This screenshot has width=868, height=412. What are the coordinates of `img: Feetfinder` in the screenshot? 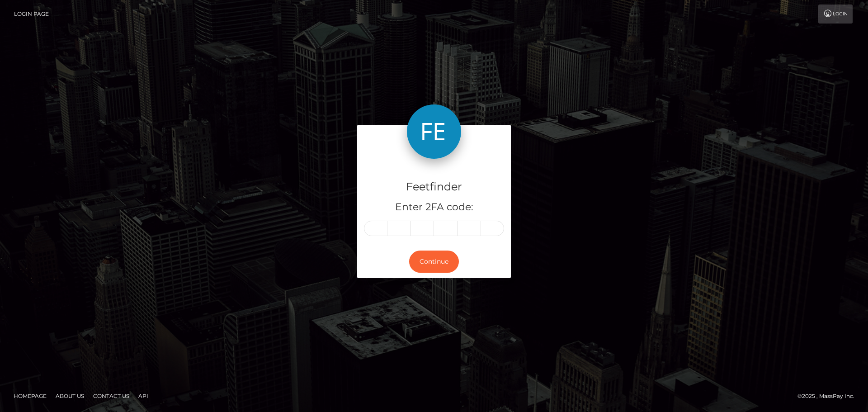 It's located at (434, 132).